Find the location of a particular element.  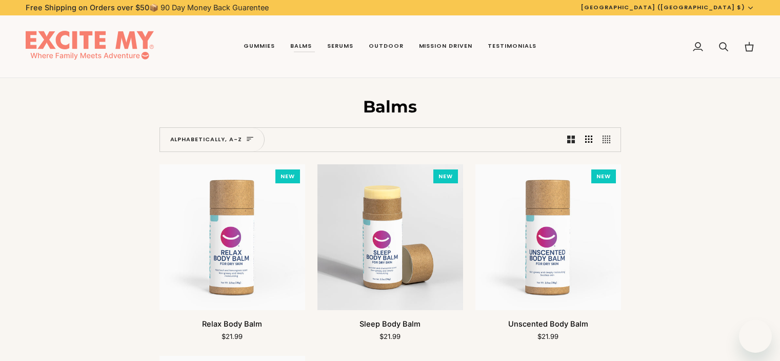

h1: Balms is located at coordinates (390, 107).